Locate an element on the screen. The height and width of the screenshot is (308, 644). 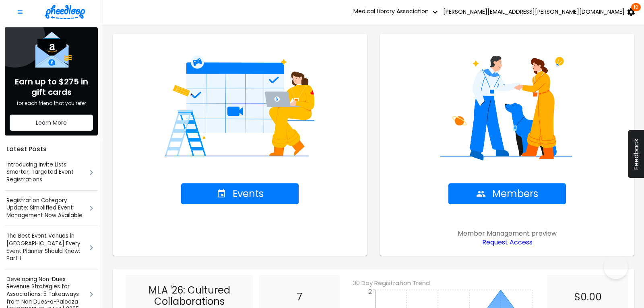
span: Medical Library Association is located at coordinates (396, 11).